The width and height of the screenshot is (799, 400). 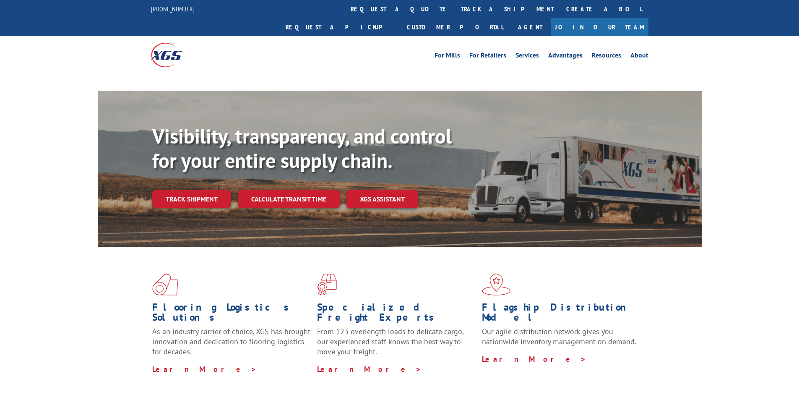 What do you see at coordinates (232, 314) in the screenshot?
I see `h1: Flooring Logistics Solutions` at bounding box center [232, 314].